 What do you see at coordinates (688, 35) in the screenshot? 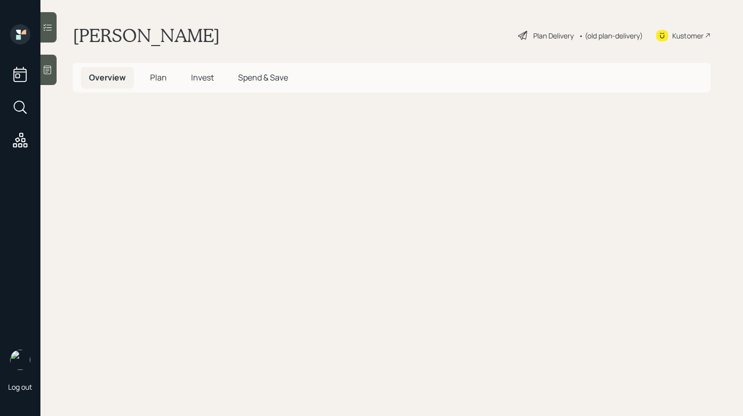
I see `div: Kustomer` at bounding box center [688, 35].